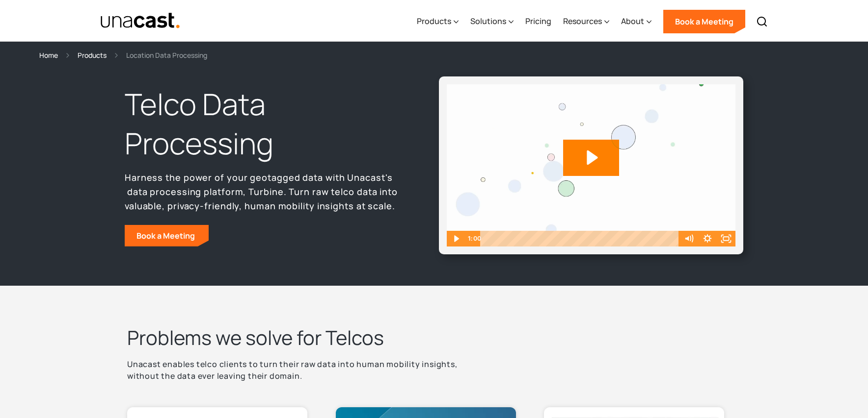 This screenshot has height=418, width=868. Describe the element at coordinates (434, 338) in the screenshot. I see `h2: Problems we solve for Telcos` at that location.